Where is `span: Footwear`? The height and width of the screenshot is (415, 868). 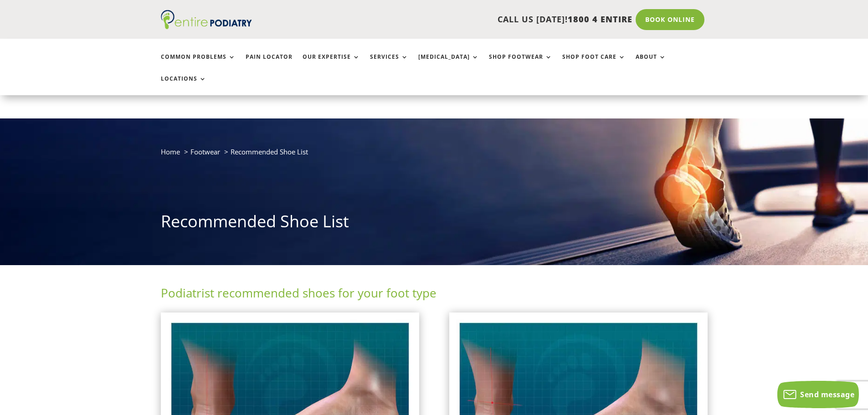 span: Footwear is located at coordinates (205, 152).